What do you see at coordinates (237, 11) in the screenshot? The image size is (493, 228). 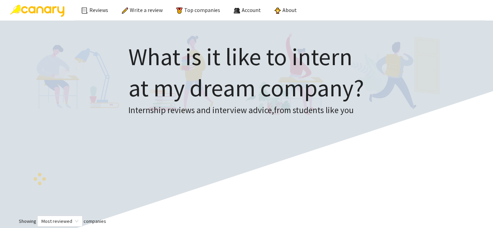 I see `img: people.png` at bounding box center [237, 11].